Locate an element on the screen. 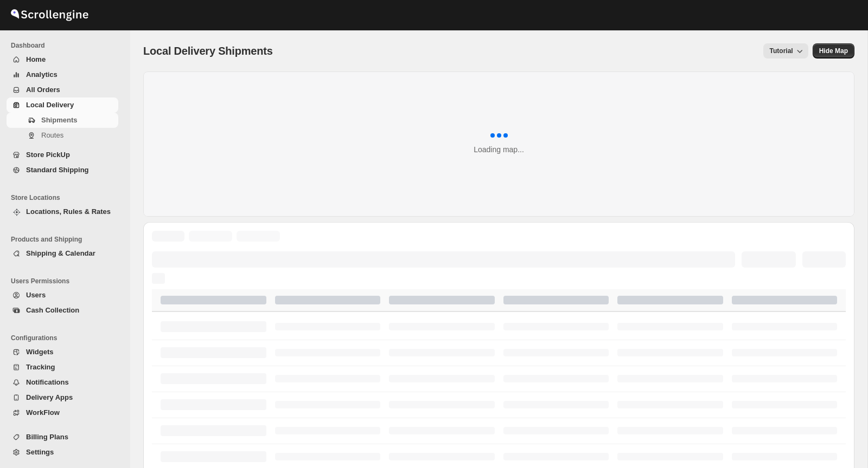 This screenshot has height=468, width=868. span: Notifications is located at coordinates (47, 382).